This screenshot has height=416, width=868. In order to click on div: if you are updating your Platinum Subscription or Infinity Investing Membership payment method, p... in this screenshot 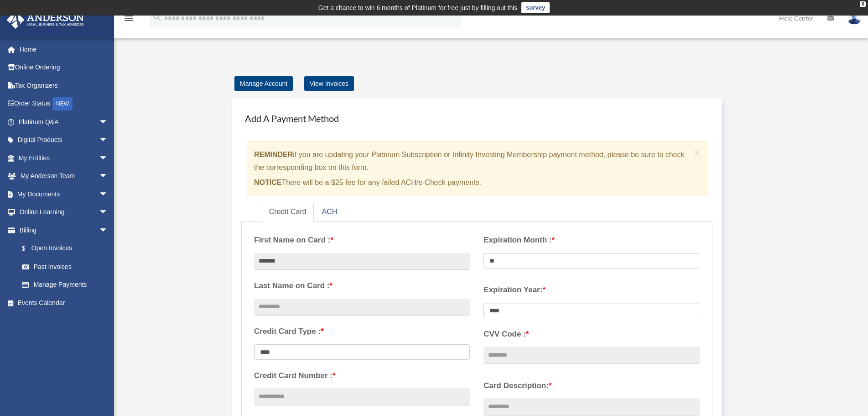, I will do `click(477, 168)`.